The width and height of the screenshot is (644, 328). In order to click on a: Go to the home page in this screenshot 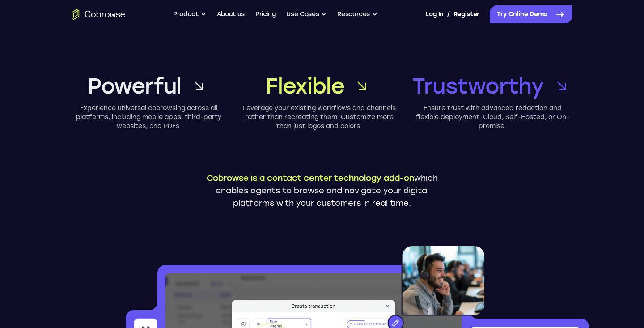, I will do `click(99, 14)`.